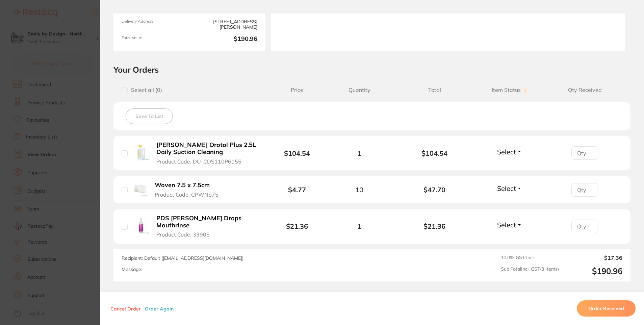 The image size is (644, 325). Describe the element at coordinates (182, 185) in the screenshot. I see `b: Woven 7.5 x 7.5cm` at that location.